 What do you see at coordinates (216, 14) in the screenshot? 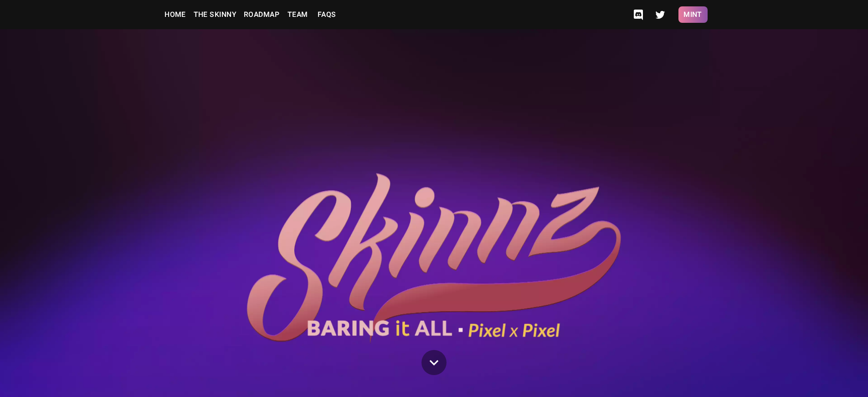
I see `a: The Skinny` at bounding box center [216, 14].